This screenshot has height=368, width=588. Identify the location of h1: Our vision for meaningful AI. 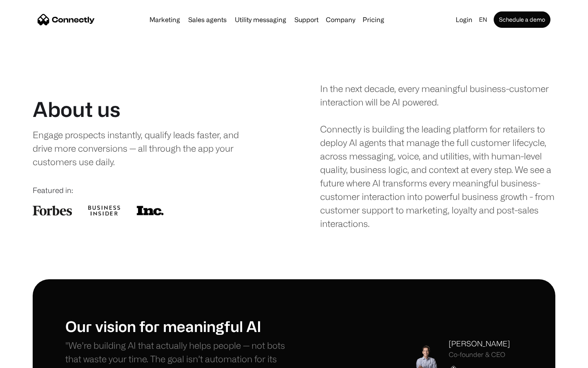
(179, 326).